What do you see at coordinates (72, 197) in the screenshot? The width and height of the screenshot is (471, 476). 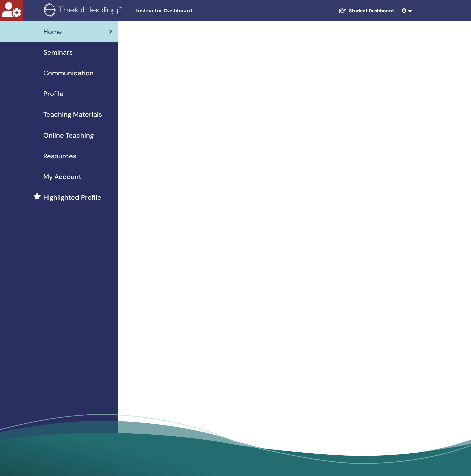 I see `span: Highlighted Profile` at bounding box center [72, 197].